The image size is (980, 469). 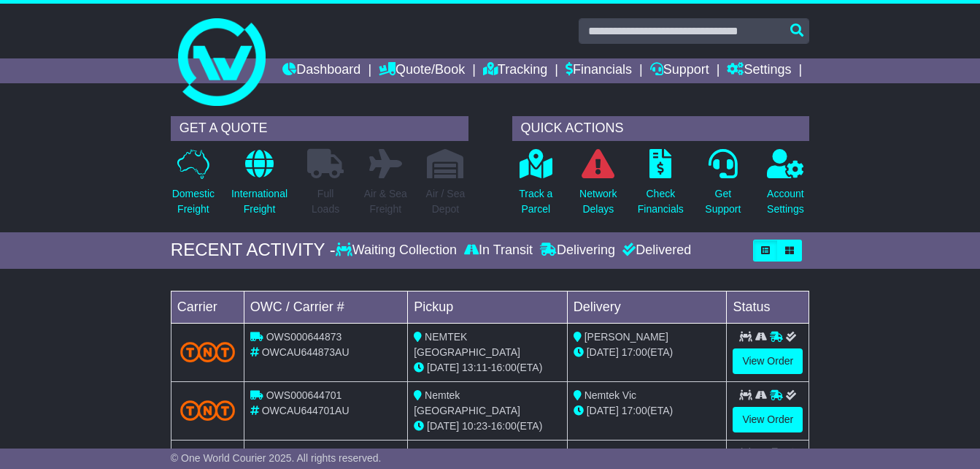 What do you see at coordinates (785, 186) in the screenshot?
I see `a: AccountSettings` at bounding box center [785, 186].